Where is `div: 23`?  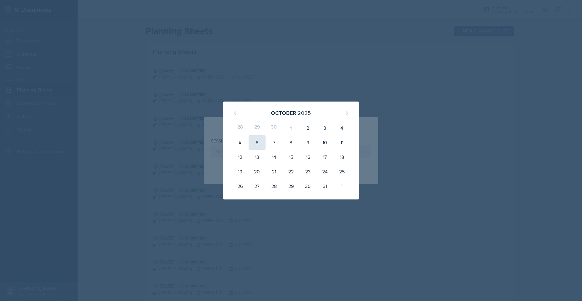
div: 23 is located at coordinates (308, 172).